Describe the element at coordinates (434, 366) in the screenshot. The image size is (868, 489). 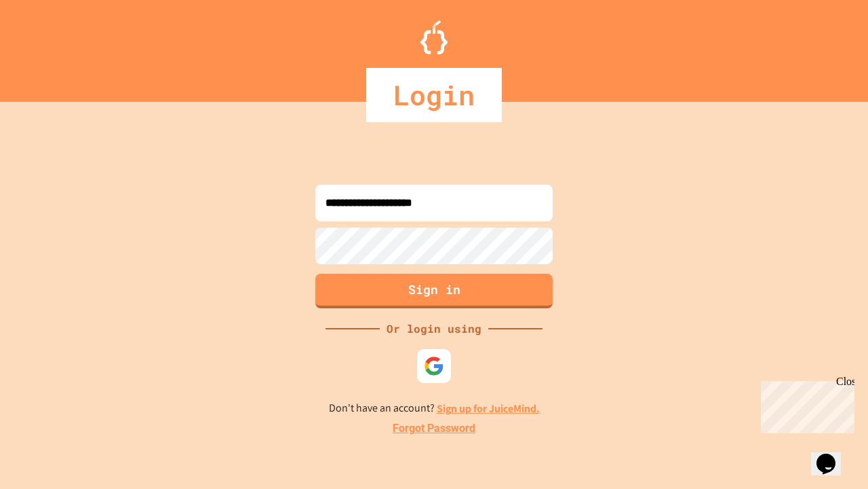
I see `img: google-icon.svg` at that location.